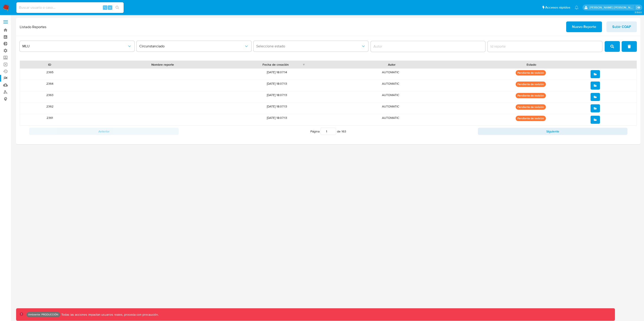  I want to click on p: Ambiente: PRODUCCIÓN, so click(43, 315).